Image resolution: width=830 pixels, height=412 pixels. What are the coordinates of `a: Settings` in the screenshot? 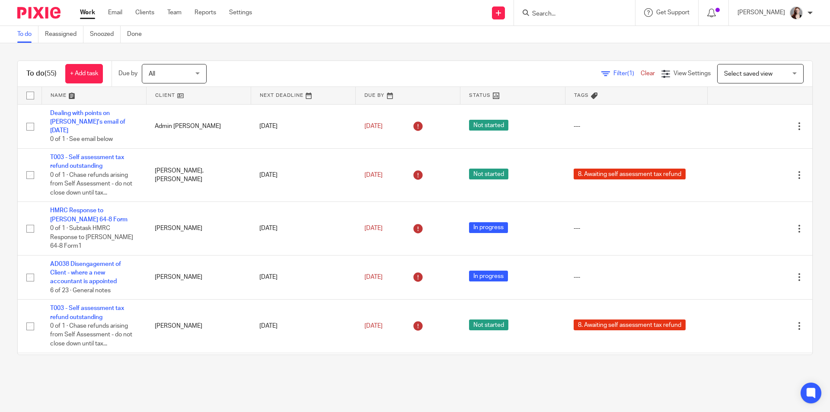 It's located at (240, 13).